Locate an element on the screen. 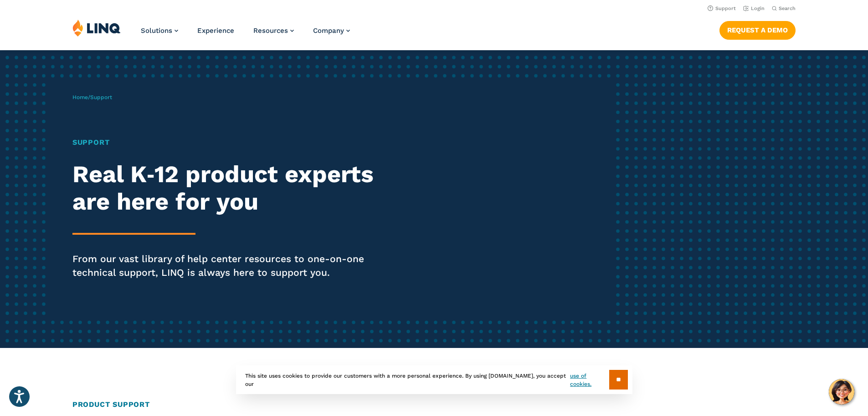  nav: Button Navigation is located at coordinates (757, 29).